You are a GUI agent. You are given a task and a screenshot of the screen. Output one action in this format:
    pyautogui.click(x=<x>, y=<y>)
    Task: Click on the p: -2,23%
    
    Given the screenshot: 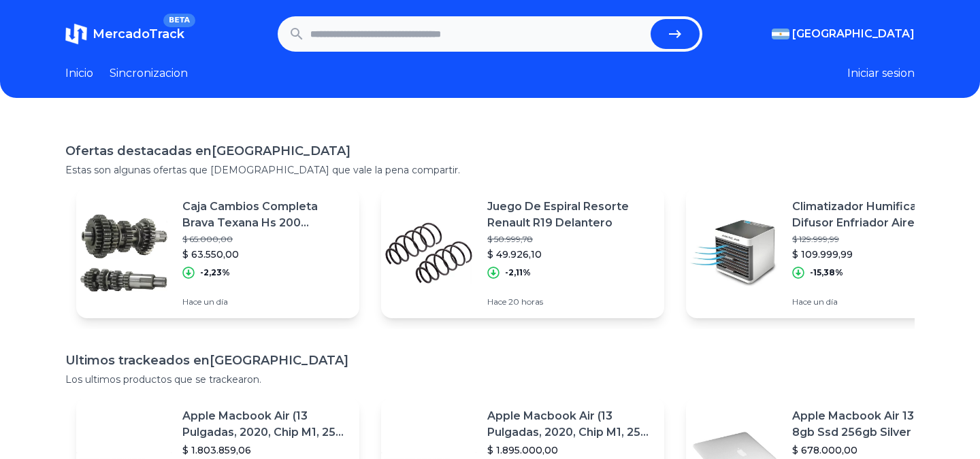 What is the action you would take?
    pyautogui.click(x=215, y=273)
    